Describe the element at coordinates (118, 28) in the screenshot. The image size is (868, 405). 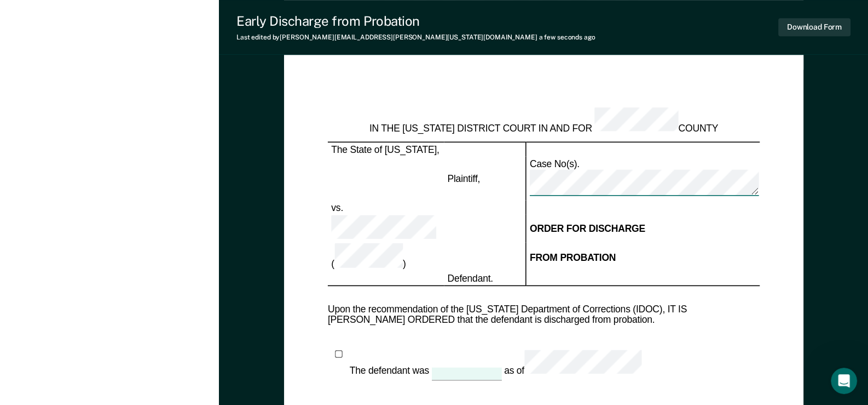
I see `img: Profile image for Rajan` at that location.